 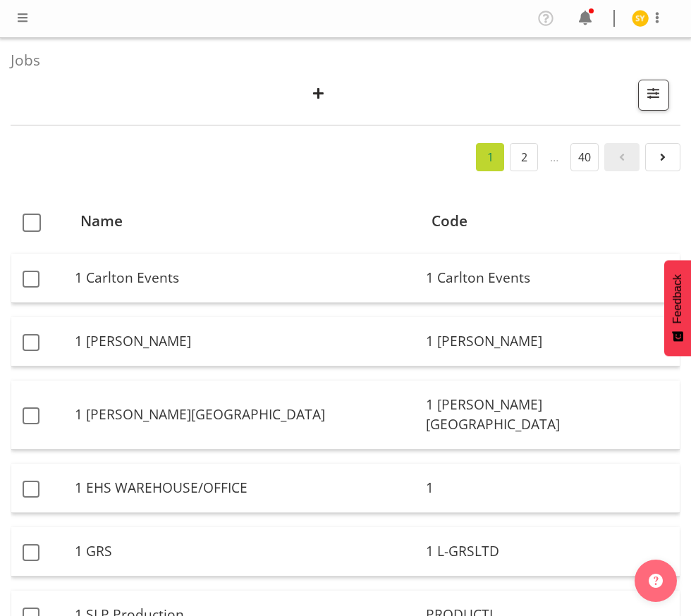 I want to click on span: Code, so click(x=449, y=221).